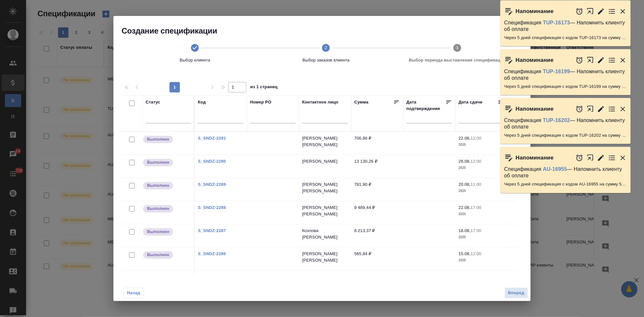 This screenshot has width=644, height=317. Describe the element at coordinates (377, 282) in the screenshot. I see `td: 184 768,20 ₽` at that location.